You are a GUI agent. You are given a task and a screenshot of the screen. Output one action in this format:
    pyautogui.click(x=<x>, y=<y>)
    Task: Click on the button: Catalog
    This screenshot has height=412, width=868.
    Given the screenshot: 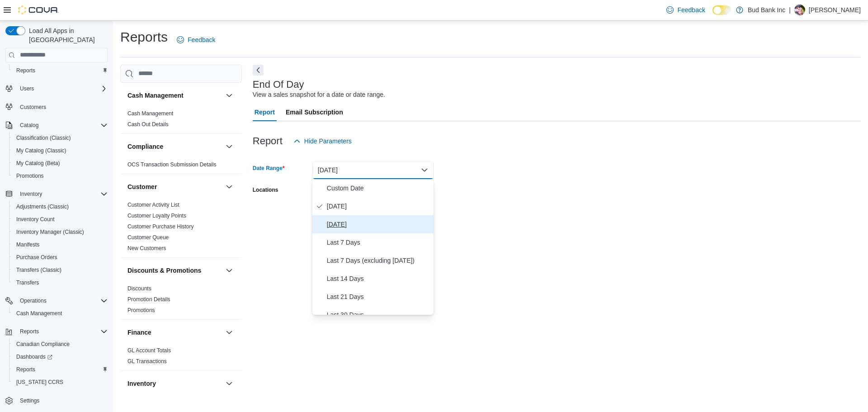 What is the action you would take?
    pyautogui.click(x=29, y=125)
    